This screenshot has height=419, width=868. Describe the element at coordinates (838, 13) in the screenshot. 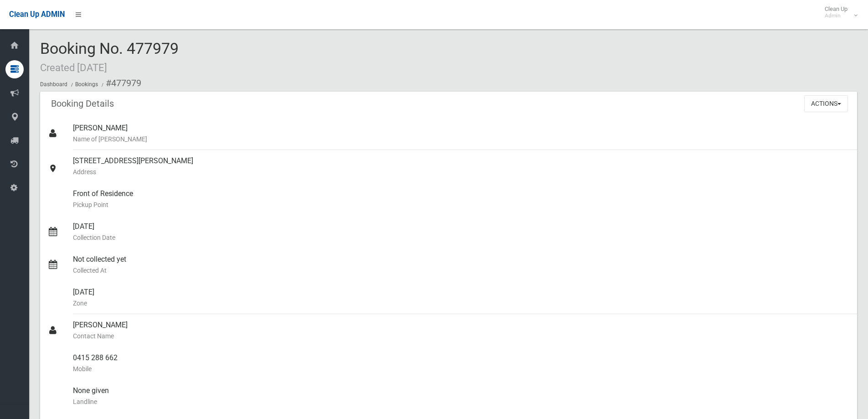

I see `span: Clean Up` at that location.